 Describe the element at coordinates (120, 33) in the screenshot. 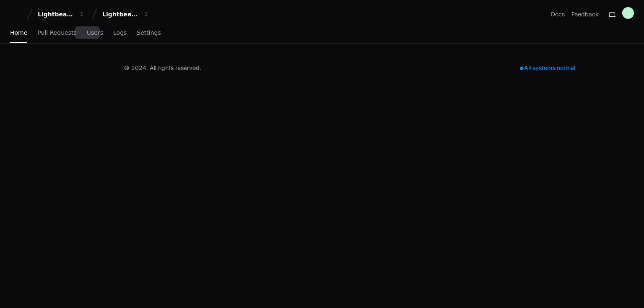

I see `span: Logs` at that location.